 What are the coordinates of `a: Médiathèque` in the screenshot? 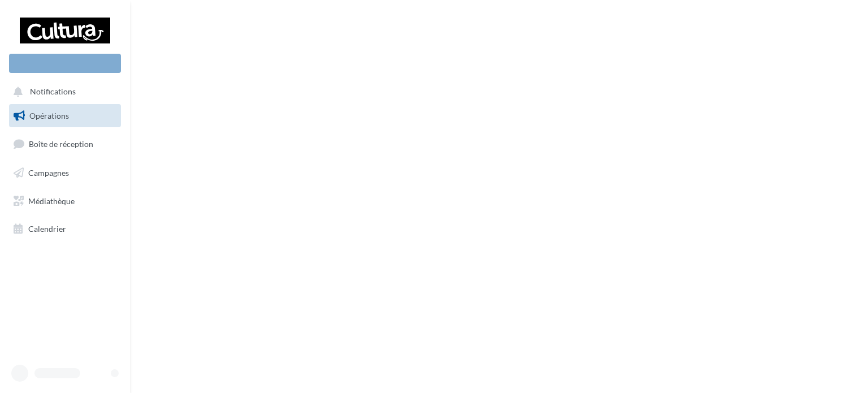 It's located at (65, 202).